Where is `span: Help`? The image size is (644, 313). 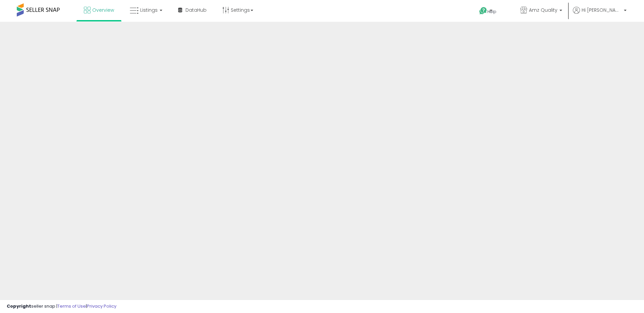 span: Help is located at coordinates (492, 11).